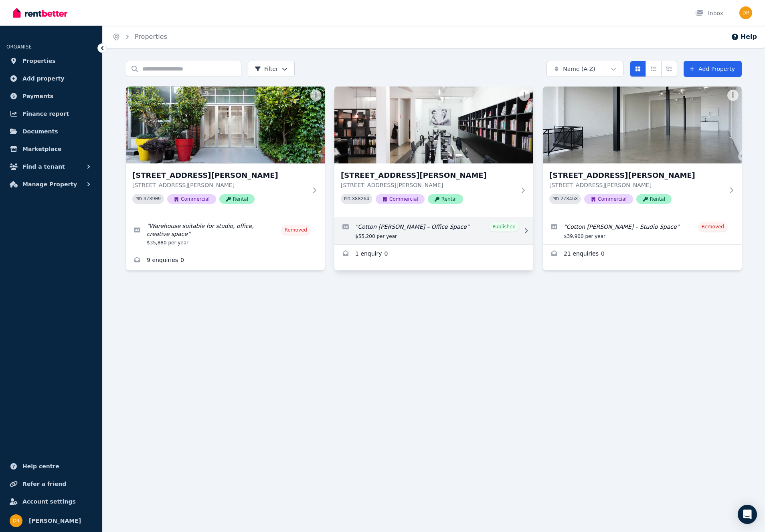 This screenshot has height=532, width=765. Describe the element at coordinates (360, 199) in the screenshot. I see `code: 388264` at that location.